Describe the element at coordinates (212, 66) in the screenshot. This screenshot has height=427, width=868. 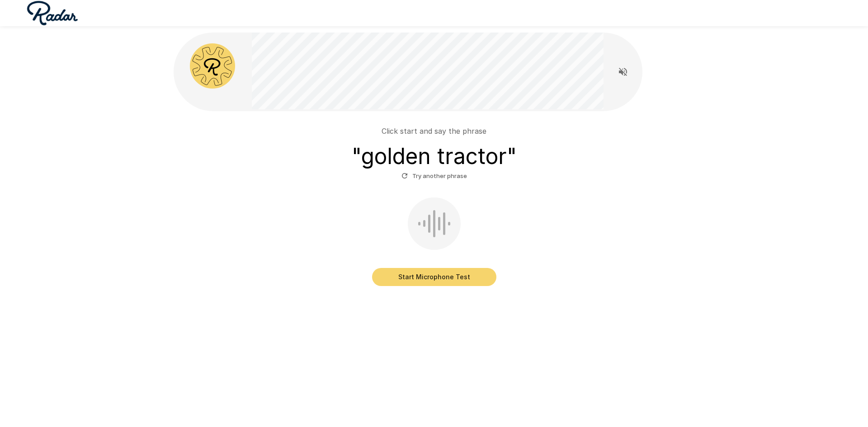
I see `img: radar_avatar.png` at that location.